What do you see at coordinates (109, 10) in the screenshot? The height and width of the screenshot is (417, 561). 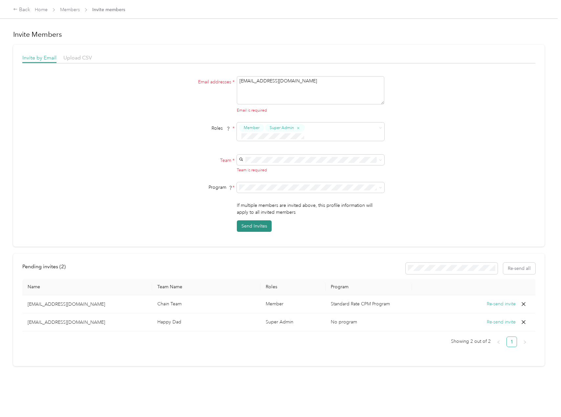 I see `span: Invite members` at bounding box center [109, 10].